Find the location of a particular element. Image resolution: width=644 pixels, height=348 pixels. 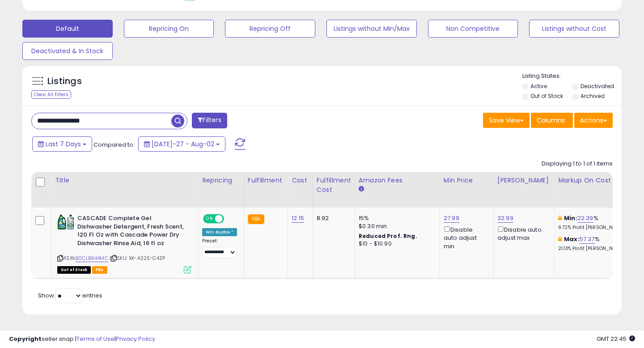

a: 32.99 is located at coordinates (505, 218).